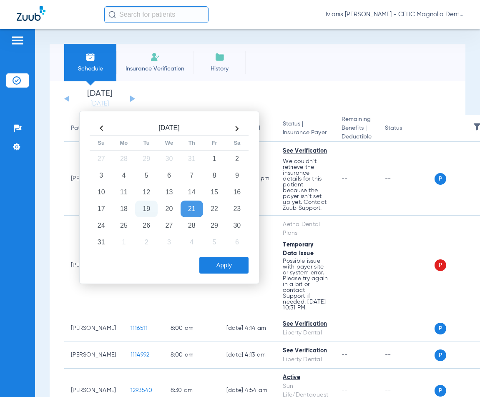 The height and width of the screenshot is (397, 480). What do you see at coordinates (305, 284) in the screenshot?
I see `p: Possible issue with payer site or system error. Please try again in a bit or contact Support if n...` at bounding box center [305, 284].